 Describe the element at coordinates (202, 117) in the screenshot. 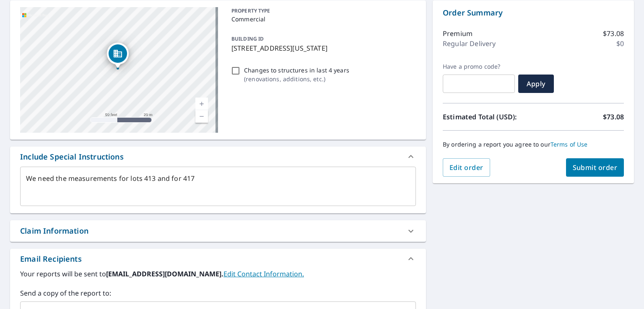

I see `a: Current Level 19, Zoom Out` at that location.